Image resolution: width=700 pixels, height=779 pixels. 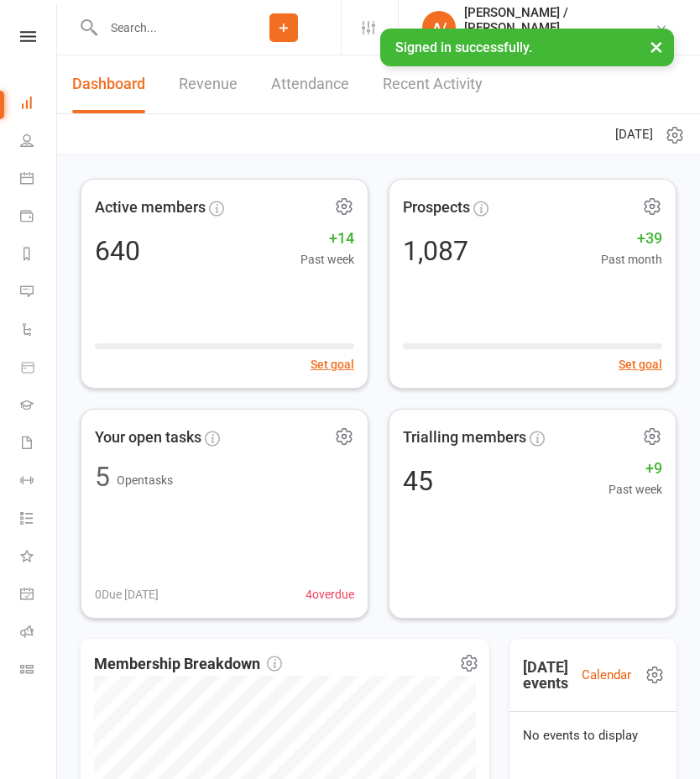 I want to click on span: Your open tasks, so click(x=147, y=437).